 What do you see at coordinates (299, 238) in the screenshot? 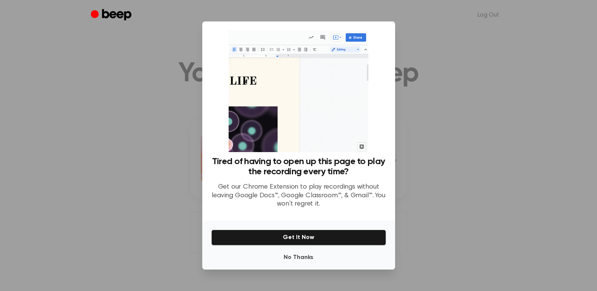
I see `button: Get It Now` at bounding box center [299, 238].